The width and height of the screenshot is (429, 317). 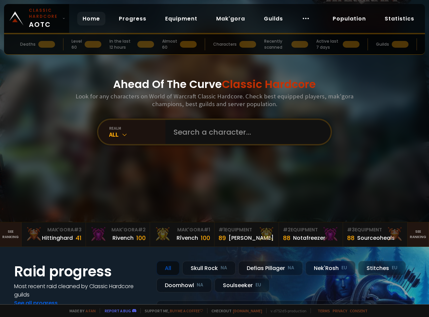 What do you see at coordinates (311, 234) in the screenshot?
I see `a: #2Equipment88Notafreezer` at bounding box center [311, 234].